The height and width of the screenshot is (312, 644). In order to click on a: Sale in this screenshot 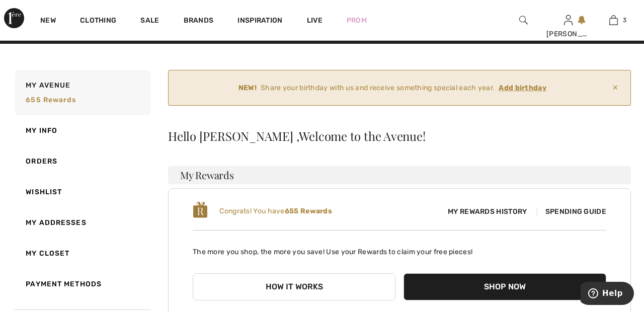, I will do `click(149, 21)`.